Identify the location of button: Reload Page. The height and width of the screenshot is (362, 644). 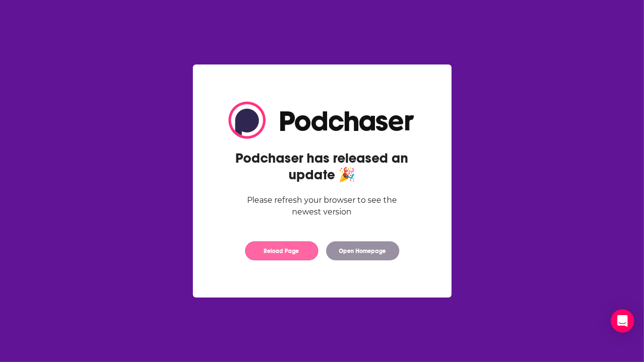
(282, 250).